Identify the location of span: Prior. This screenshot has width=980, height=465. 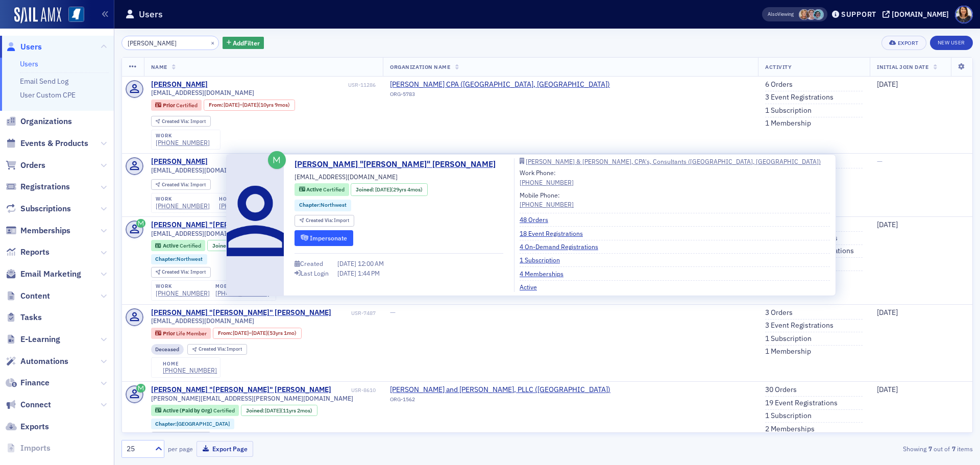
(170, 333).